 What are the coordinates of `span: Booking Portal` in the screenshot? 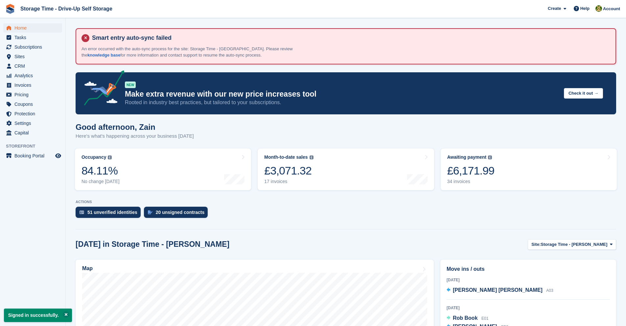 It's located at (34, 156).